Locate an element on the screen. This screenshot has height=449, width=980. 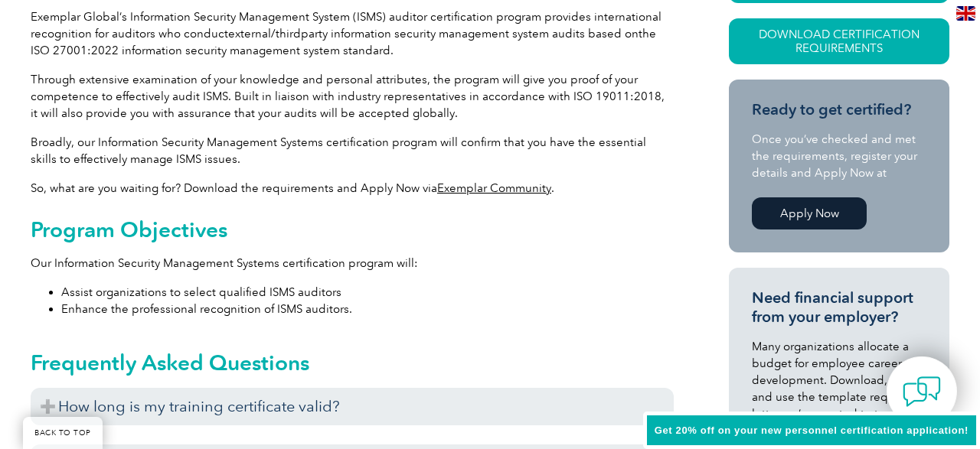
h3: Need financial support from your employer? is located at coordinates (839, 308).